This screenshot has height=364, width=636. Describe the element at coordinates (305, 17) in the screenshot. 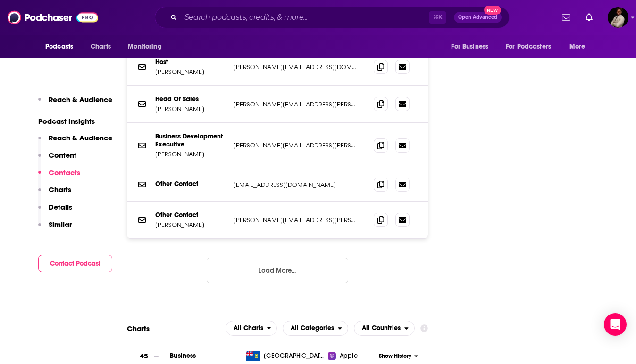

I see `input: Search podcasts, credits, & more...` at that location.